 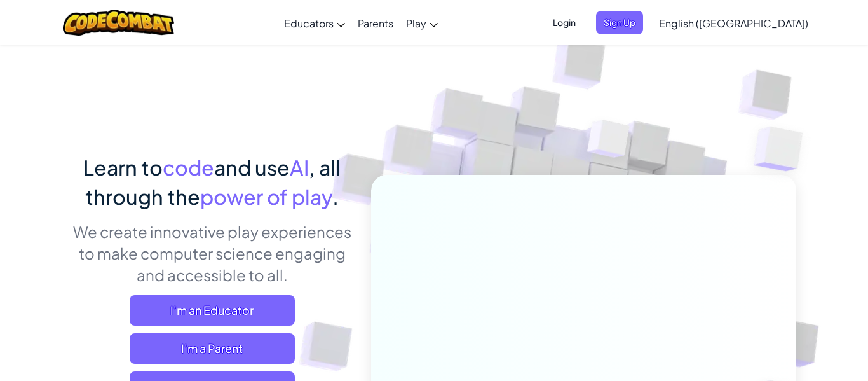 What do you see at coordinates (376, 23) in the screenshot?
I see `a: Parents` at bounding box center [376, 23].